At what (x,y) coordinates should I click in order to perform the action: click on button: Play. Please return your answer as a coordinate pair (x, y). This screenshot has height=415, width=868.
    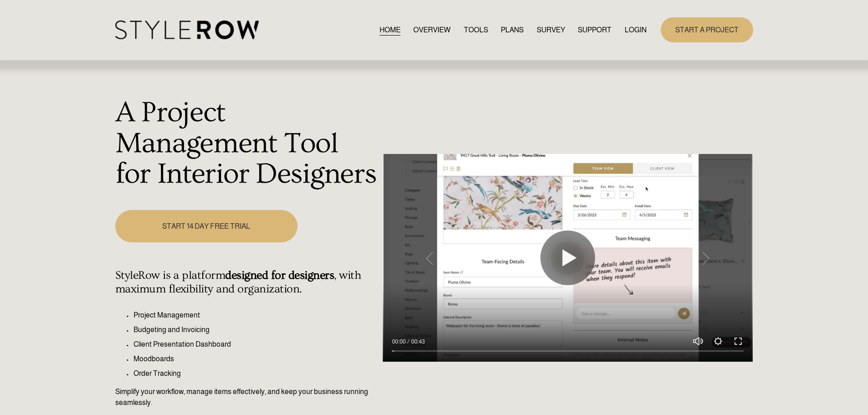
    Looking at the image, I should click on (568, 258).